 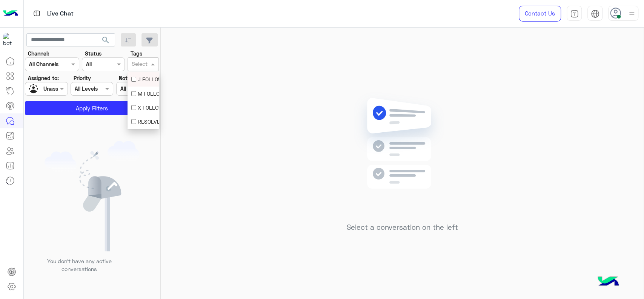 I want to click on h5: Select a conversation on the left, so click(x=402, y=227).